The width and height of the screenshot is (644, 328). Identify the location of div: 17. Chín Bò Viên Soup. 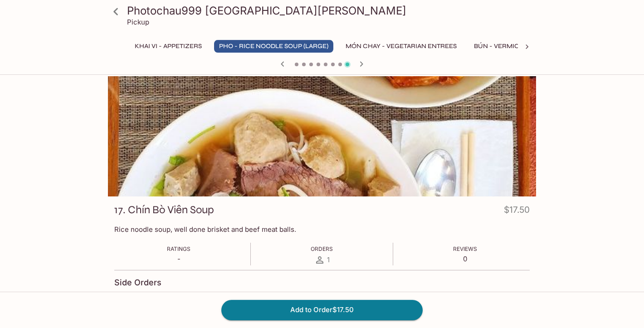
(322, 136).